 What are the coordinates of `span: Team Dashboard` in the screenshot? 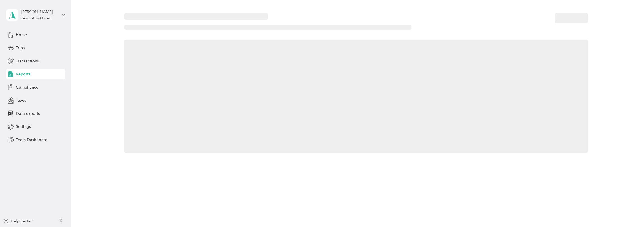 It's located at (31, 140).